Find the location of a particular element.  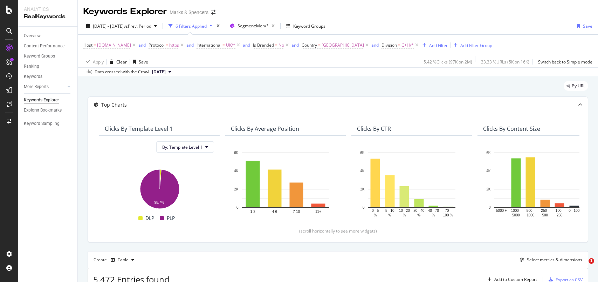

div: Keyword Groups is located at coordinates (39, 56).